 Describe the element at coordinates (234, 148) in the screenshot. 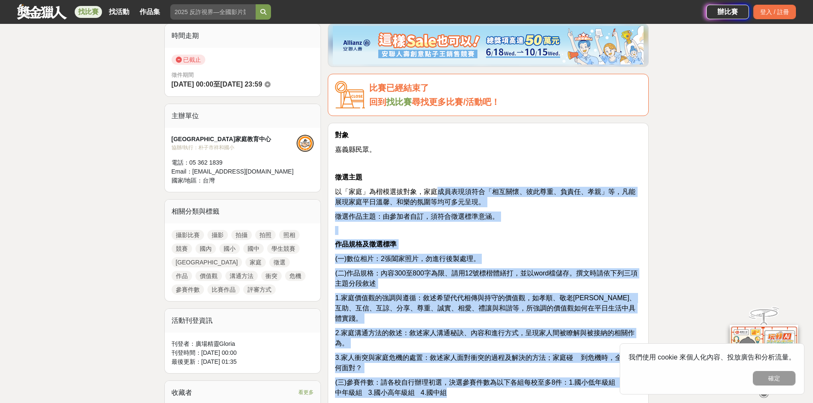

I see `div: 協辦/執行： 朴子市祥和國小` at that location.